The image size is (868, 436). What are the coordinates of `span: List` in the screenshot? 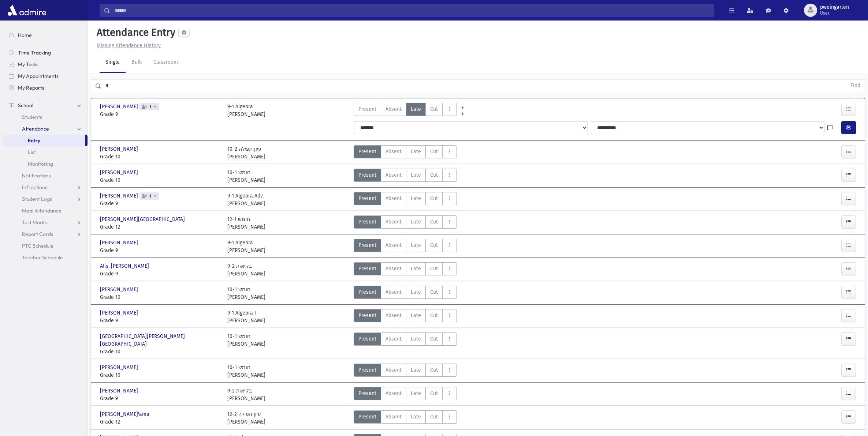 It's located at (32, 152).